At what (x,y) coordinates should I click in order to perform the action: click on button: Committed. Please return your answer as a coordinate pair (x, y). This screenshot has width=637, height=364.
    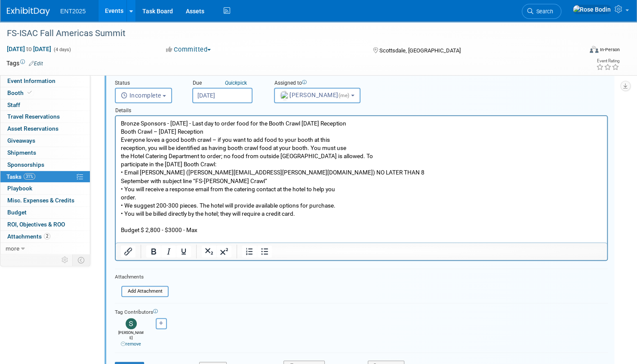
    Looking at the image, I should click on (188, 50).